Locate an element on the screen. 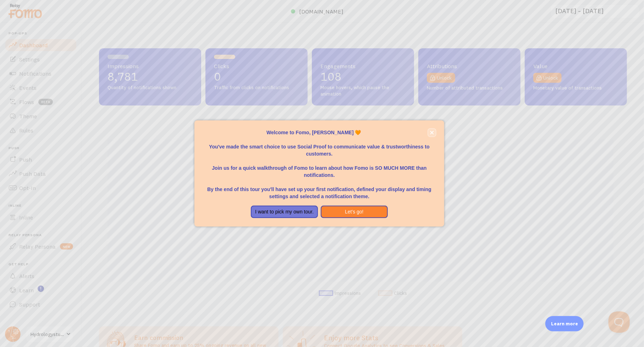 This screenshot has width=644, height=347. button: close, is located at coordinates (432, 132).